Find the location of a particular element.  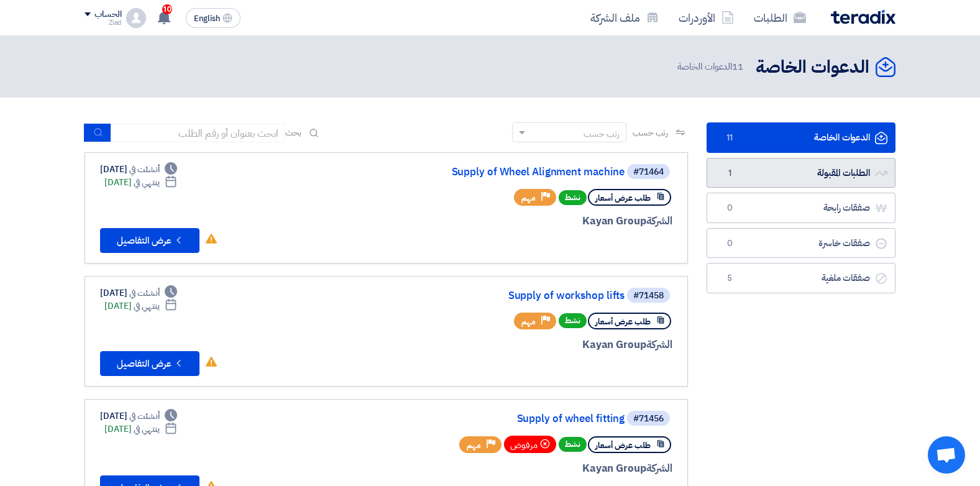

span: 10 is located at coordinates (167, 10).